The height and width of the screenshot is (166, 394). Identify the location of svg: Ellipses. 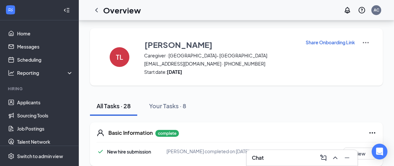
(372, 133).